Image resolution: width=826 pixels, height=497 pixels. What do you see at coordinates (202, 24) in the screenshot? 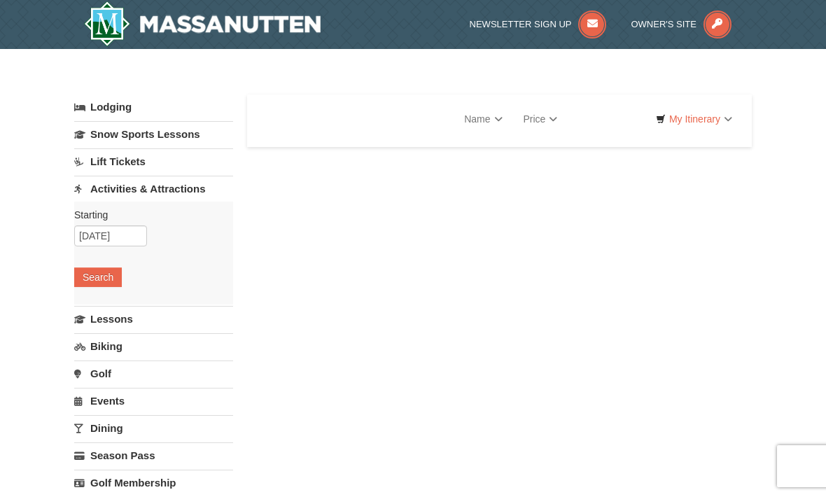
I see `img: Massanutten Resort Logo` at bounding box center [202, 24].